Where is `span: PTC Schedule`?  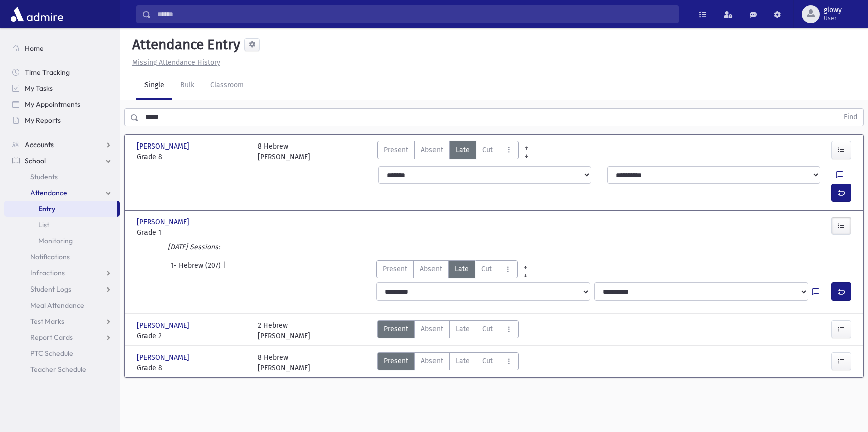 span: PTC Schedule is located at coordinates (52, 353).